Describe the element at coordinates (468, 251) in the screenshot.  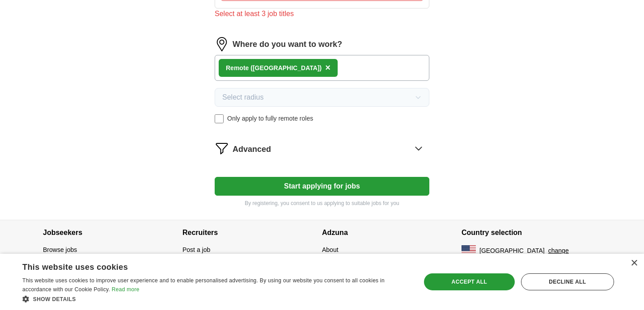
I see `img: US flag` at that location.